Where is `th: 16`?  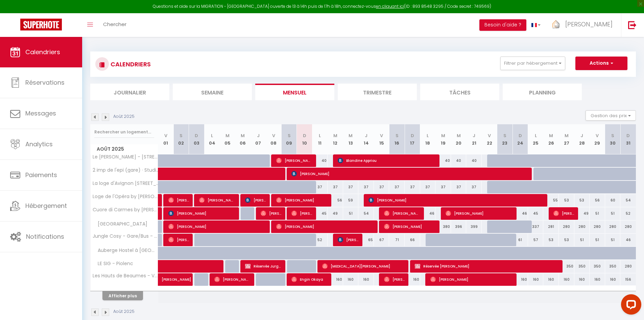 th: 16 is located at coordinates (397, 139).